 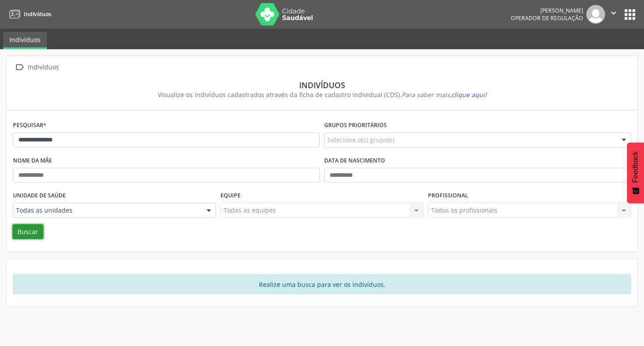 What do you see at coordinates (322, 94) in the screenshot?
I see `div: Visualize os indivíduos cadastrados através da ficha de cadastro individual (CDS).` at bounding box center [322, 94].